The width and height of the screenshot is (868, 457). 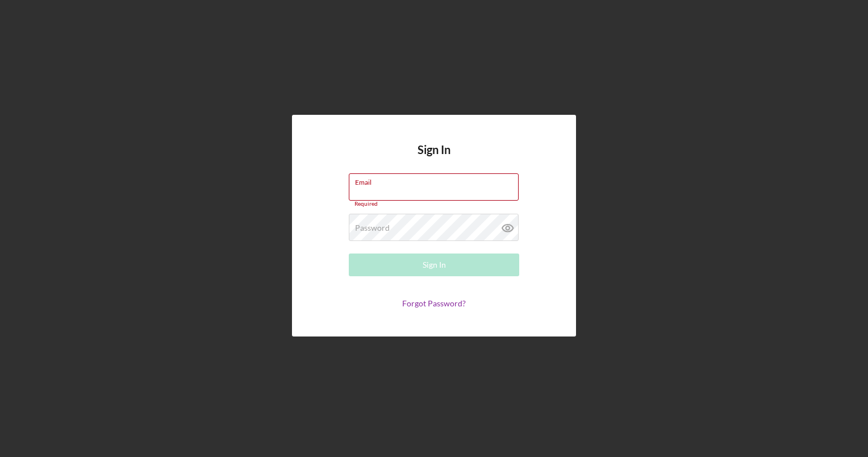 What do you see at coordinates (434, 303) in the screenshot?
I see `a: Forgot Password?` at bounding box center [434, 303].